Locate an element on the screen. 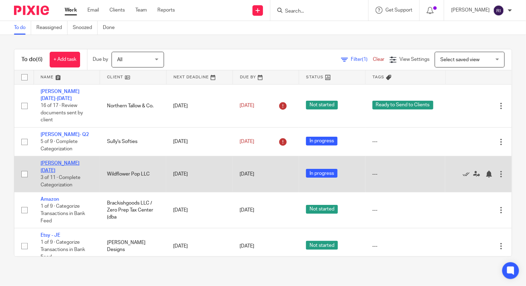  td: Sully's Softies is located at coordinates (133, 142).